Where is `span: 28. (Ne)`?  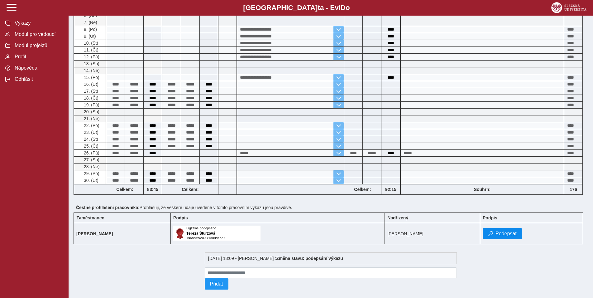
span: 28. (Ne) is located at coordinates (91, 166).